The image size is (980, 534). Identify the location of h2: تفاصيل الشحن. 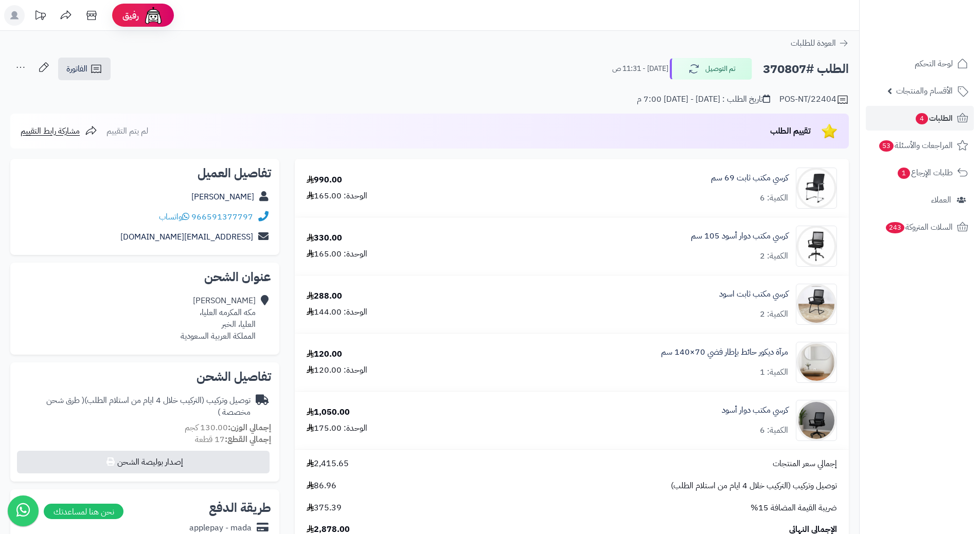
(144, 377).